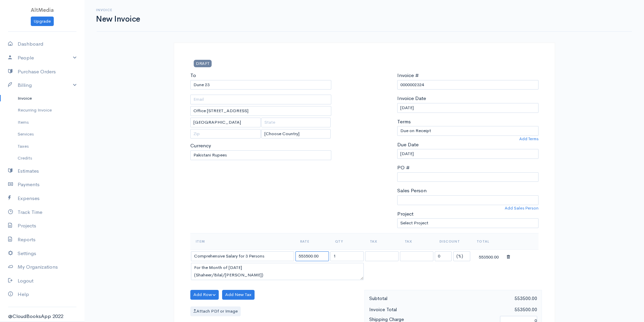 The height and width of the screenshot is (322, 644). Describe the element at coordinates (529, 139) in the screenshot. I see `a: Add Terms` at that location.